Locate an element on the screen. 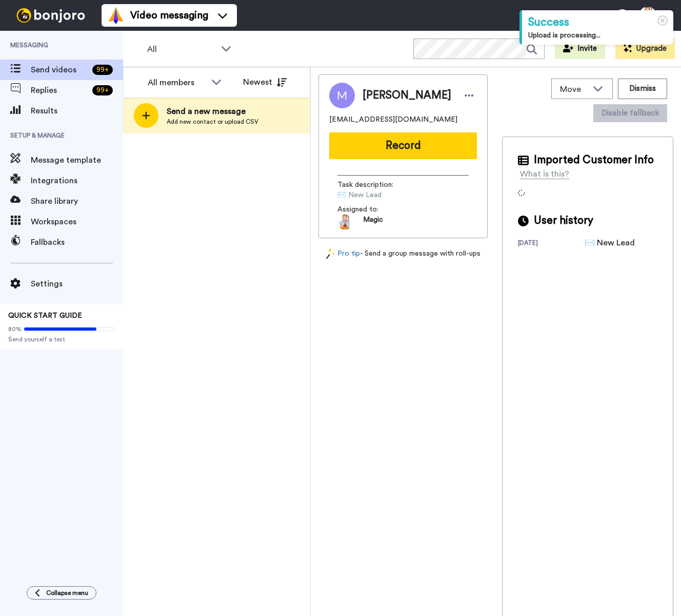 Image resolution: width=681 pixels, height=616 pixels. button: Disable fallback is located at coordinates (631, 113).